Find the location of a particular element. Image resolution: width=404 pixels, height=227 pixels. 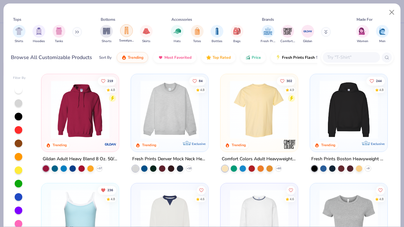

div: Sort By is located at coordinates (105, 57).